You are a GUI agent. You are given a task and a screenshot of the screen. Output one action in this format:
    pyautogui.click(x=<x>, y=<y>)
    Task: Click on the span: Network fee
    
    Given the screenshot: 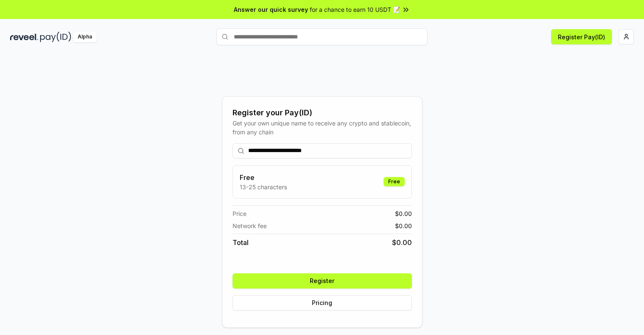 What is the action you would take?
    pyautogui.click(x=249, y=226)
    